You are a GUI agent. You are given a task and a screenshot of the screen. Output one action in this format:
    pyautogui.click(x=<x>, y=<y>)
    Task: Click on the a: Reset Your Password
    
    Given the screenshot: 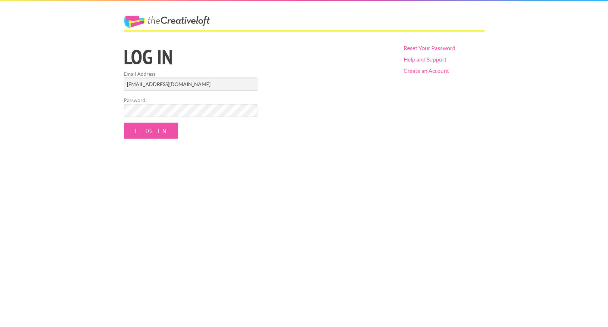 What is the action you would take?
    pyautogui.click(x=430, y=48)
    